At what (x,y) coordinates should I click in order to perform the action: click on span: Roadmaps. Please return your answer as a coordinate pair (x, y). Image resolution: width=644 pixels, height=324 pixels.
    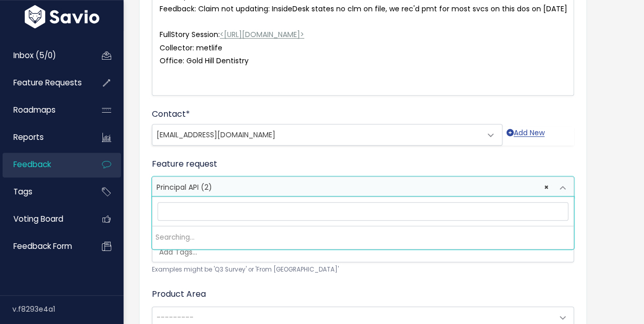
    Looking at the image, I should click on (34, 110).